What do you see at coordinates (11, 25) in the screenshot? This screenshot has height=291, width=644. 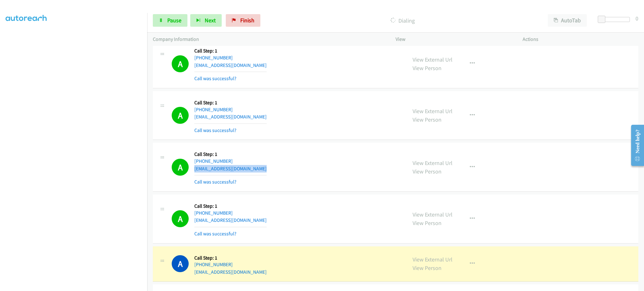 I see `div: Open Resource Center` at bounding box center [11, 25].